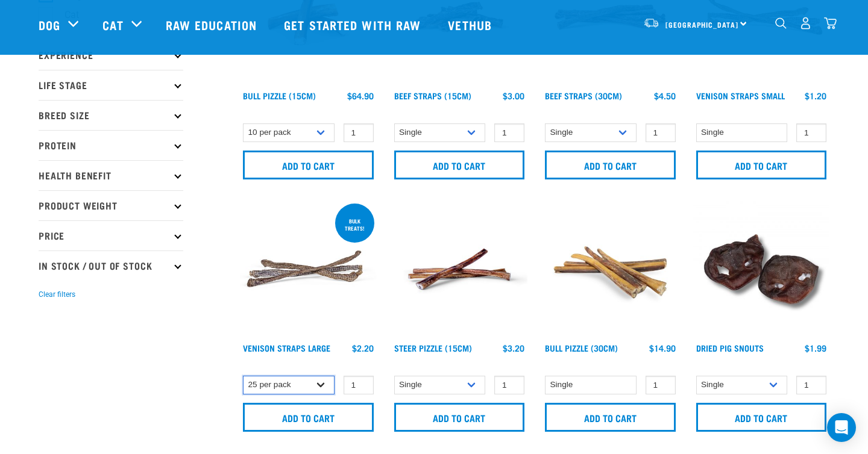  I want to click on a: Beef Straps (30cm), so click(584, 95).